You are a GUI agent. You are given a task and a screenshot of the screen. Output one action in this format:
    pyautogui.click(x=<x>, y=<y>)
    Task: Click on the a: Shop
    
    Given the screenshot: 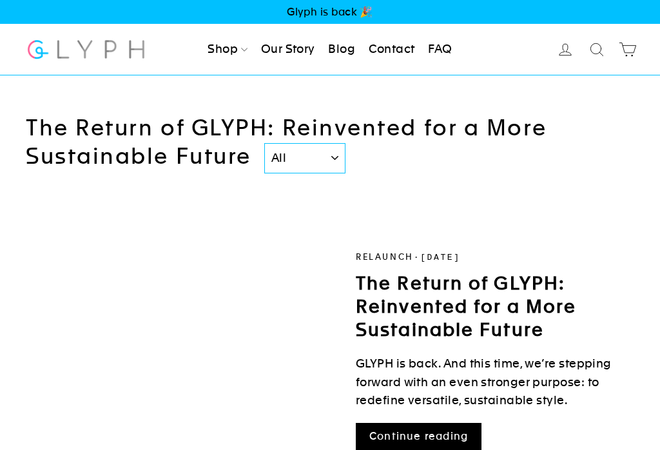 What is the action you would take?
    pyautogui.click(x=227, y=50)
    